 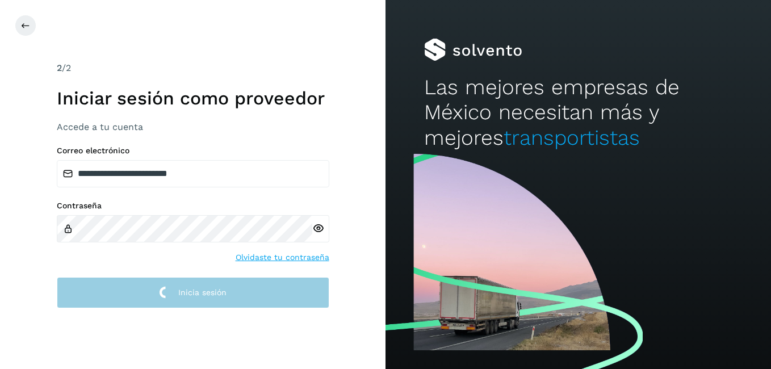 What do you see at coordinates (193, 150) in the screenshot?
I see `label: Correo electrónico` at bounding box center [193, 150].